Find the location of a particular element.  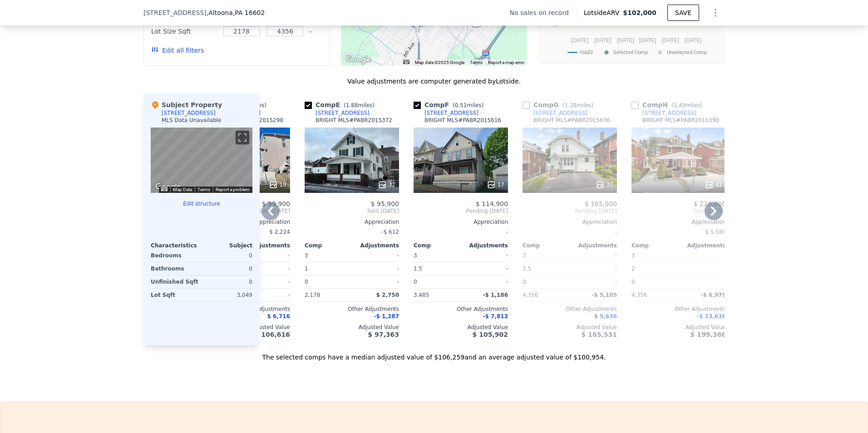

span: -$ 612 is located at coordinates (390, 232).